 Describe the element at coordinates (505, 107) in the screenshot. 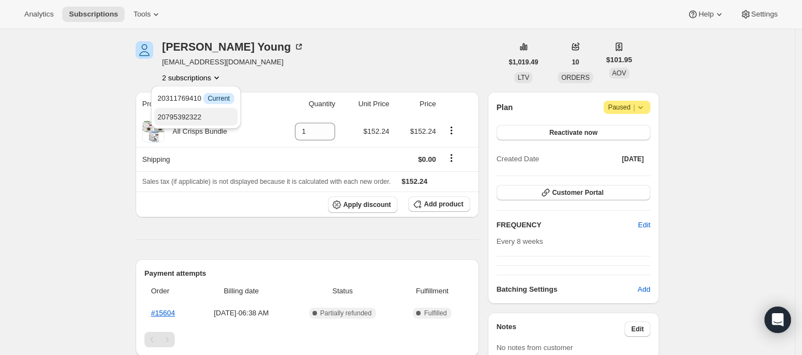

I see `h2: Plan` at that location.